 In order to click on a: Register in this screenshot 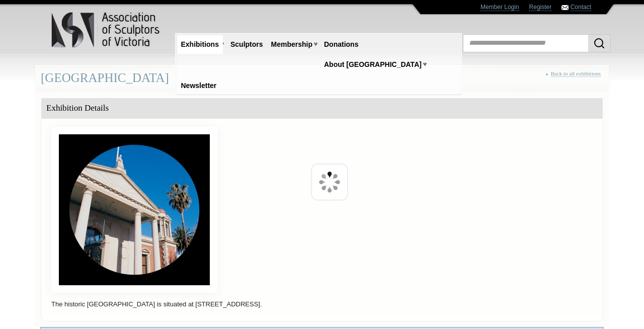, I will do `click(541, 7)`.